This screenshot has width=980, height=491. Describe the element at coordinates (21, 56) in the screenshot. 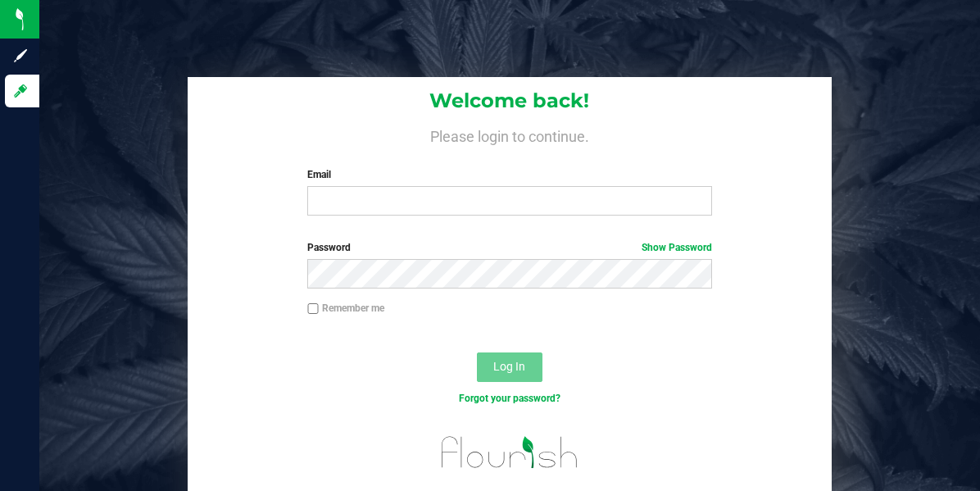

I see `inline-svg: Sign up` at that location.